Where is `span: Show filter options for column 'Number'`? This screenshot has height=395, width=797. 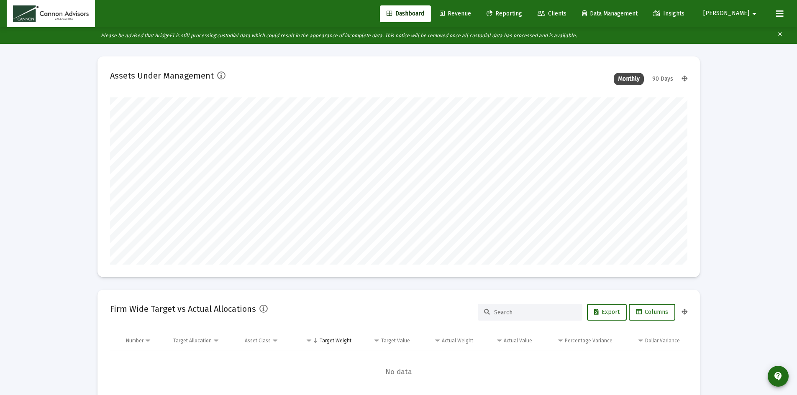 span: Show filter options for column 'Number' is located at coordinates (148, 341).